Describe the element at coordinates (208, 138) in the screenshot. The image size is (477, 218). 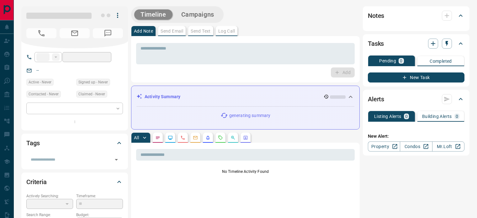
I see `svg: Listing Alerts` at that location.